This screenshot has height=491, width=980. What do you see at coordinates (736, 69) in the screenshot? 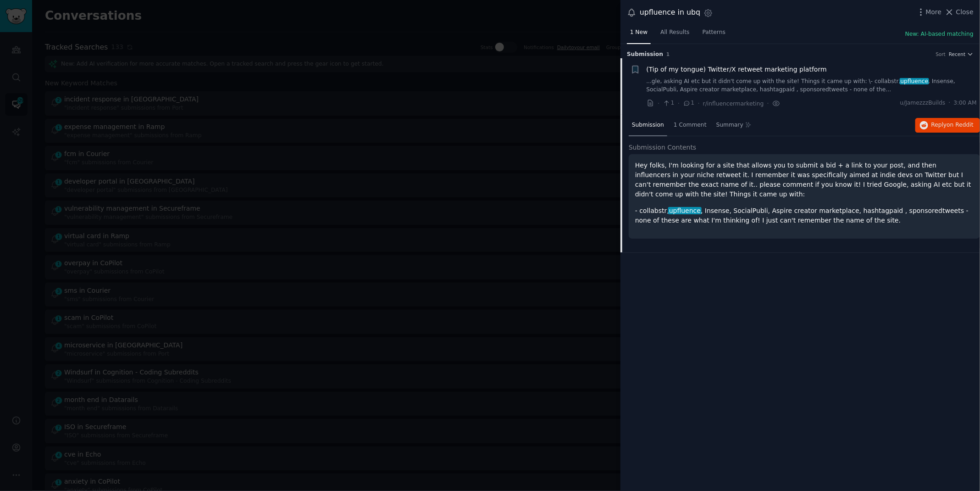
I see `a: (Tip of my tongue) Twitter/X retweet marketing platform` at bounding box center [736, 69].